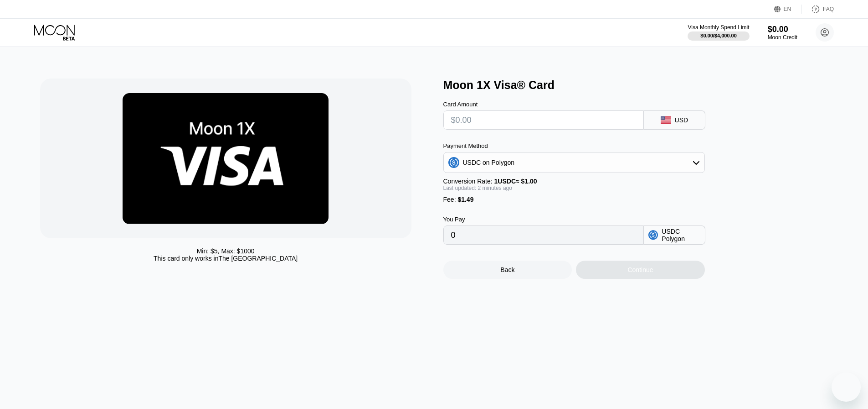  What do you see at coordinates (574, 199) in the screenshot?
I see `div: Fee :` at bounding box center [574, 199].